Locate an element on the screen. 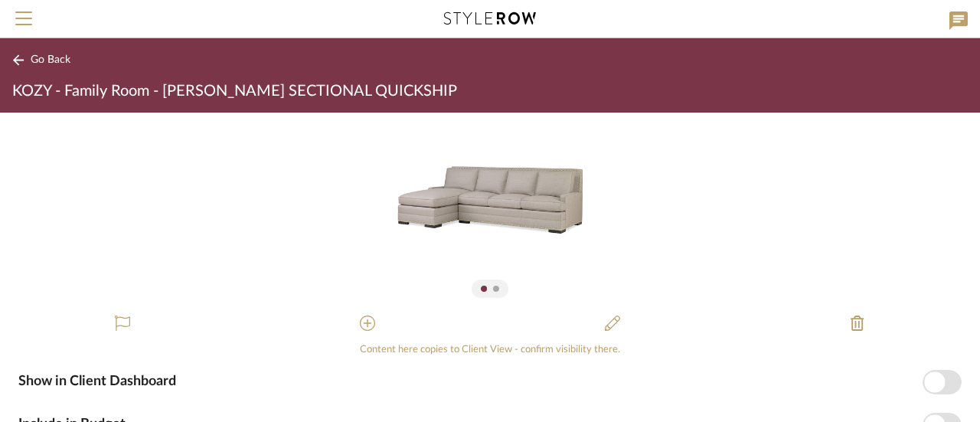 This screenshot has height=422, width=980. div: Content here copies to Client View - confirm visibility there. is located at coordinates (490, 350).